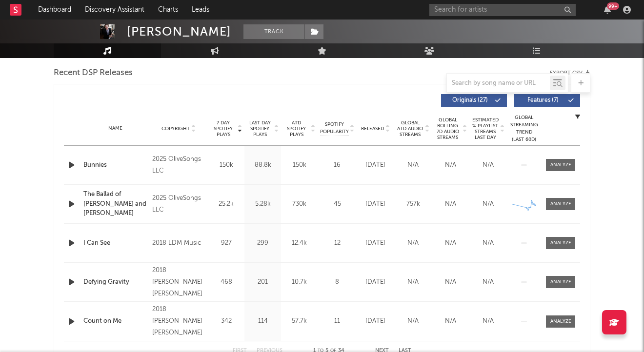  I want to click on div: 5.28k, so click(262, 205).